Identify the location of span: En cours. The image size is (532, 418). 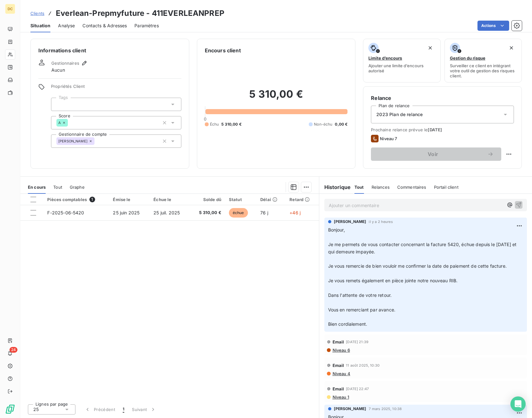
(37, 187).